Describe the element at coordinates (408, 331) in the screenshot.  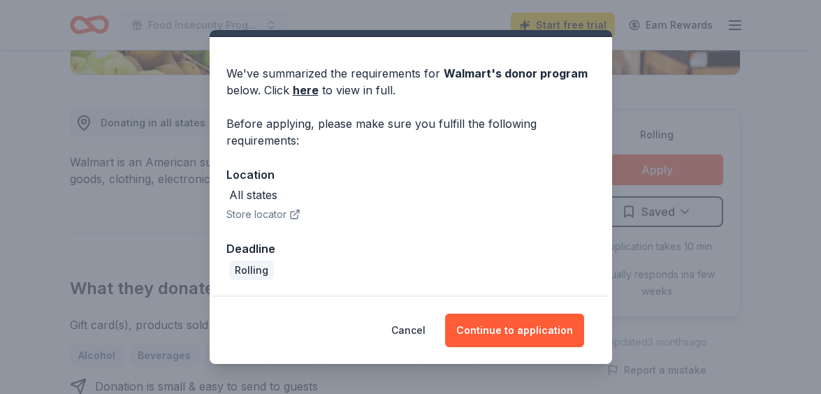
I see `button: Cancel` at that location.